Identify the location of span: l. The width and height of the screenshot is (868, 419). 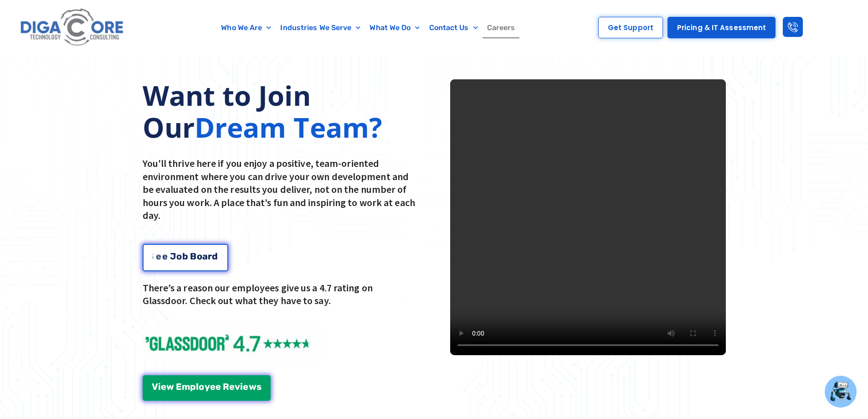
(198, 387).